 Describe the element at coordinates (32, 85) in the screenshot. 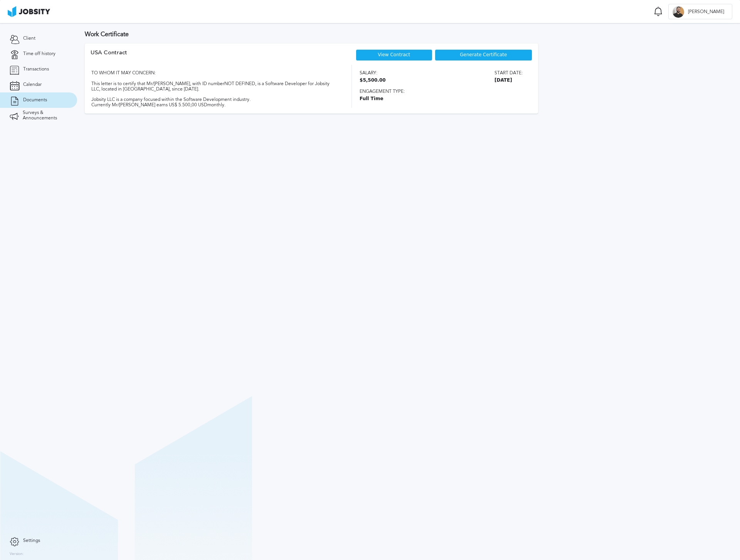

I see `span: Calendar` at that location.